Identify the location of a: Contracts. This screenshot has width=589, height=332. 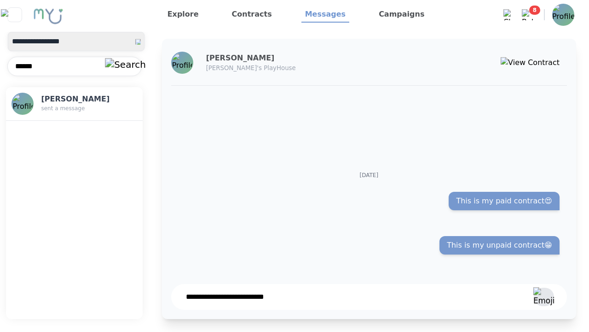
(252, 15).